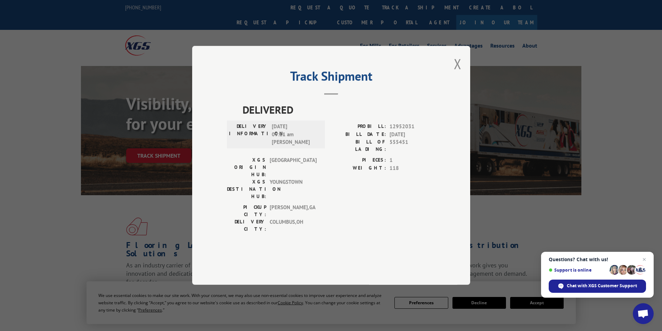 The width and height of the screenshot is (662, 331). Describe the element at coordinates (339, 110) in the screenshot. I see `span: DELIVERED` at that location.